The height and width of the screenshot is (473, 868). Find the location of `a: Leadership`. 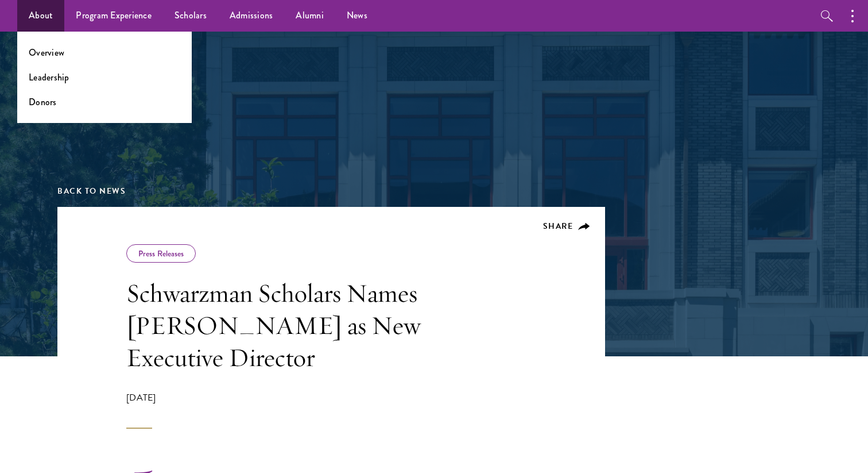

a: Leadership is located at coordinates (49, 77).